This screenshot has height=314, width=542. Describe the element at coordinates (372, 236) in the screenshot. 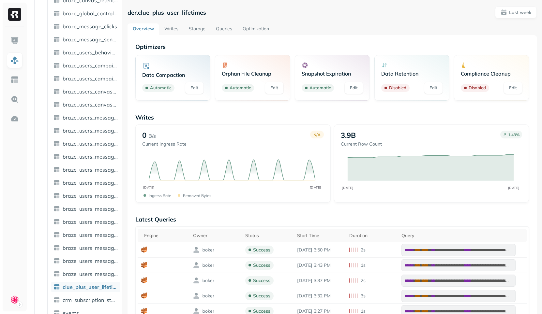

I see `div: Duration` at that location.